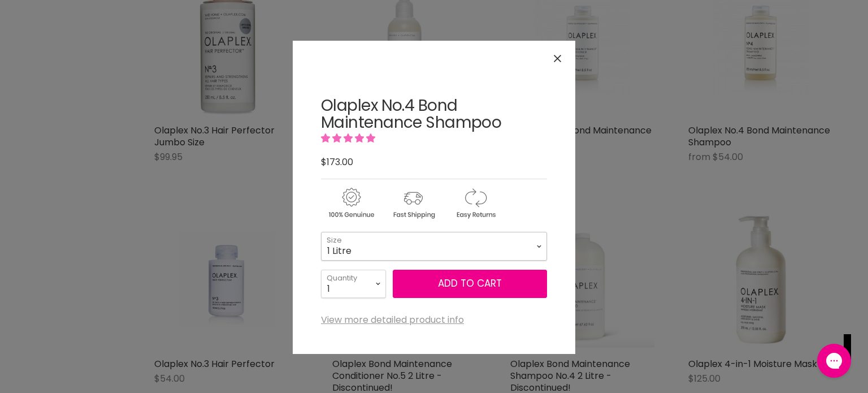 This screenshot has width=868, height=393. I want to click on span: $173.00, so click(337, 162).